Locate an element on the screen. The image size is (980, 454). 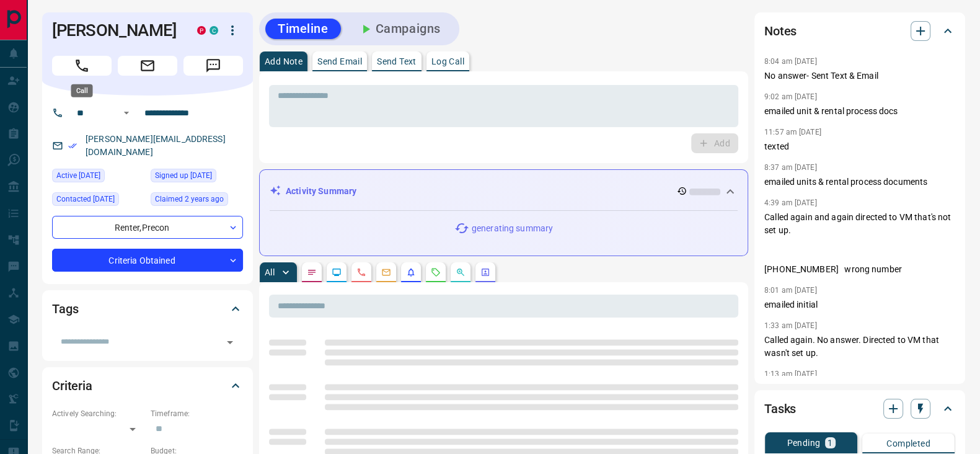
p: Timeframe: is located at coordinates (196, 414).